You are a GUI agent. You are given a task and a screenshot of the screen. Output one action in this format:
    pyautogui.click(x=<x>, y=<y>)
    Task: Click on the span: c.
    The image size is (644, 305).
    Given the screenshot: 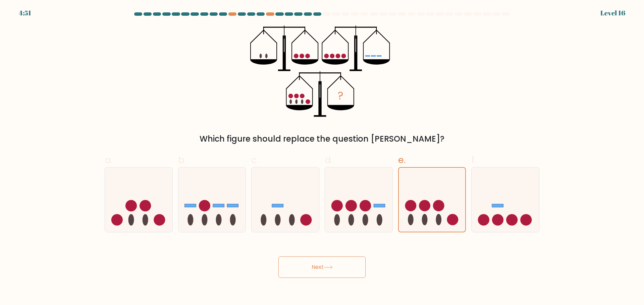 What is the action you would take?
    pyautogui.click(x=255, y=159)
    